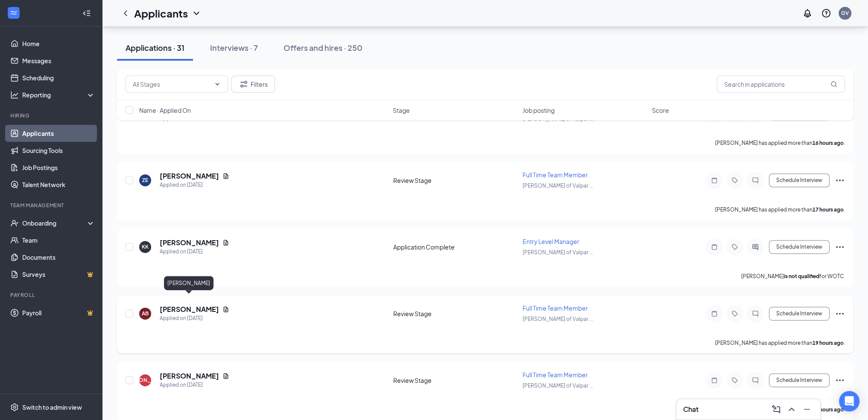 The image size is (868, 420). I want to click on b: 20 hours ago, so click(828, 409).